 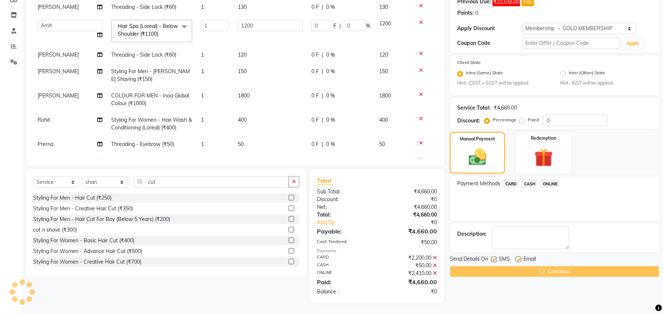 I want to click on span: 50, so click(x=241, y=144).